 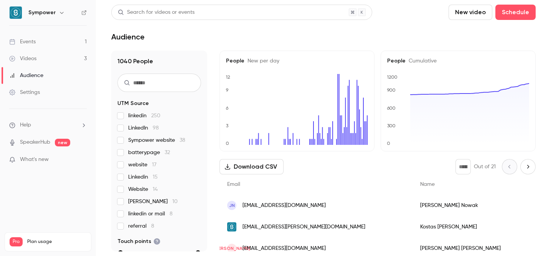 I want to click on h1: 1040 People, so click(x=159, y=61).